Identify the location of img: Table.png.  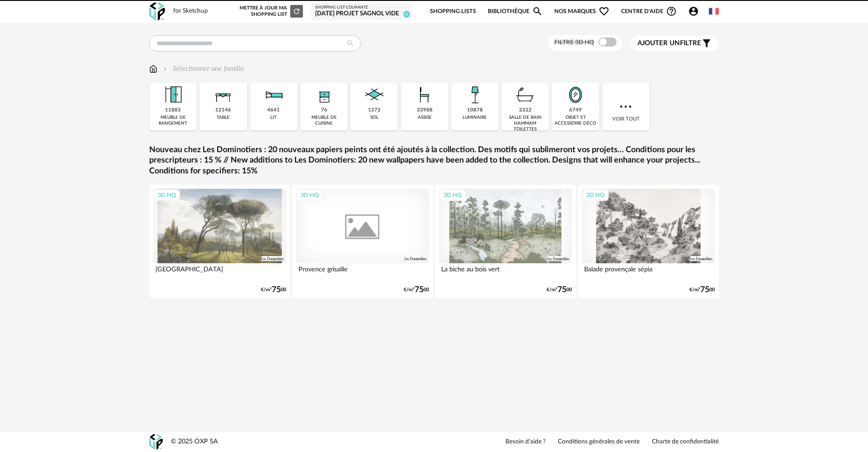
(224, 95).